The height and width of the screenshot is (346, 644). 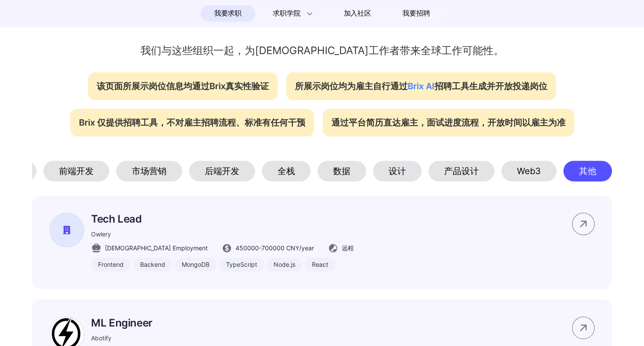 I want to click on div: Brix 仅提供招聘工具，不对雇主招聘流程、标准有任何干预, so click(x=192, y=123).